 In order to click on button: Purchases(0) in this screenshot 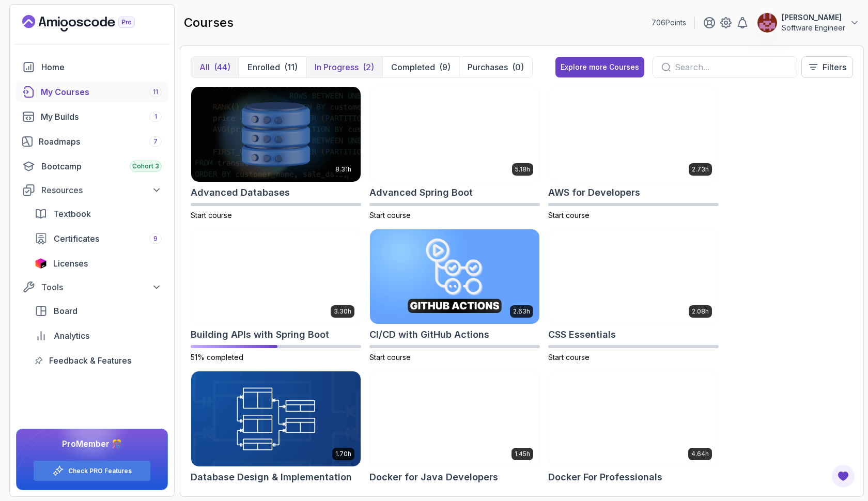, I will do `click(495, 67)`.